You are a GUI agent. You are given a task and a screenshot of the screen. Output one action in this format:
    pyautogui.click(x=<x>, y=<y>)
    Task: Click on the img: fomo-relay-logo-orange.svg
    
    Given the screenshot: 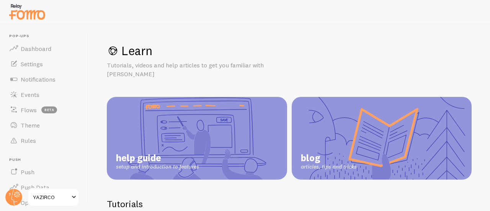 What is the action you would take?
    pyautogui.click(x=27, y=11)
    